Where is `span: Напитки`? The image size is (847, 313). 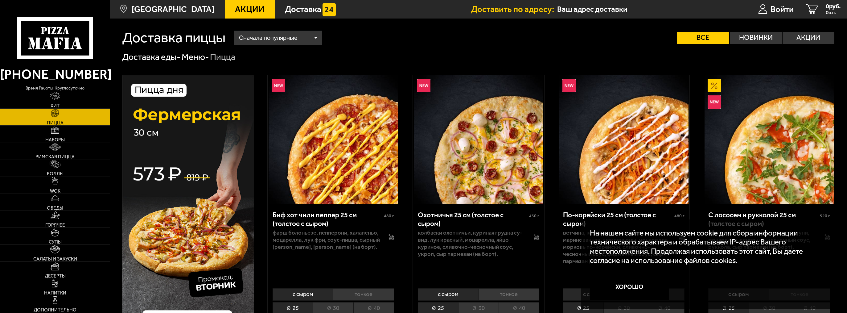
span: Напитки is located at coordinates (55, 292).